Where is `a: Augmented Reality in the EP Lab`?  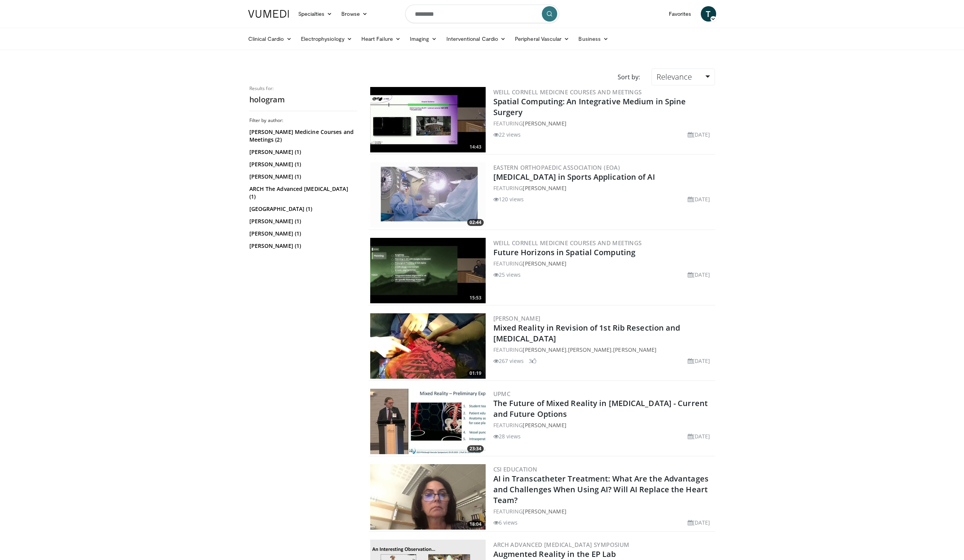 a: Augmented Reality in the EP Lab is located at coordinates (555, 554).